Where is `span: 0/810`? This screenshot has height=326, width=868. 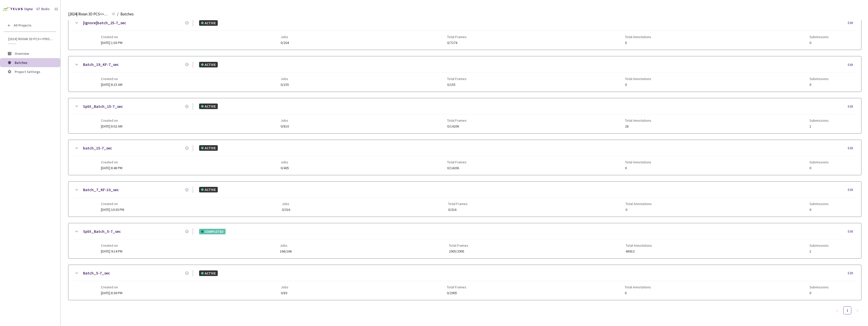
span: 0/810 is located at coordinates (284, 126).